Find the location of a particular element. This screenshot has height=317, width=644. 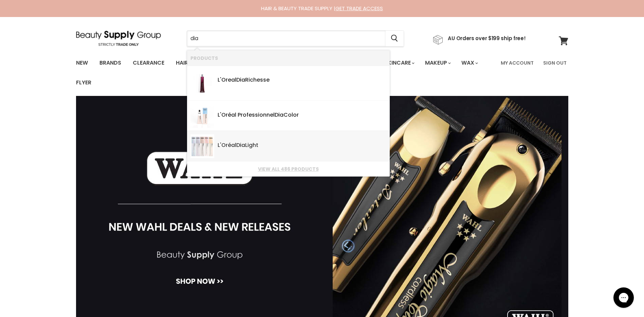

a: New is located at coordinates (82, 62).